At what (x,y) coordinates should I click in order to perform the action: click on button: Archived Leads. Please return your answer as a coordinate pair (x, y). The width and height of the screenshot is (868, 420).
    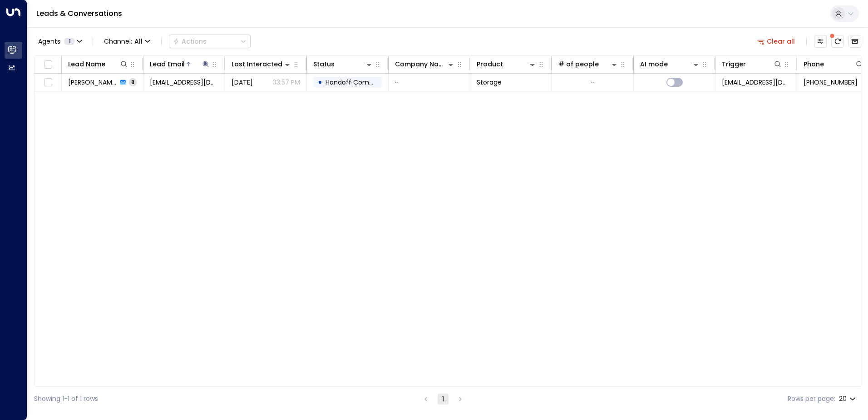
    Looking at the image, I should click on (854, 41).